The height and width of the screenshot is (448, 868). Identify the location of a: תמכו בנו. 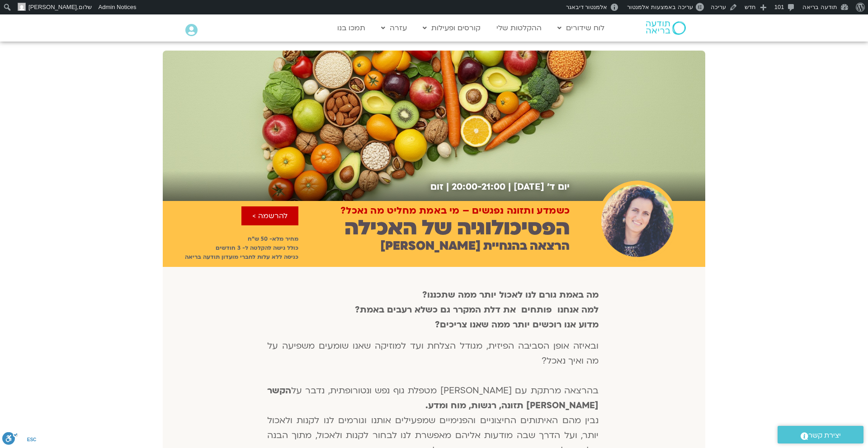
(351, 28).